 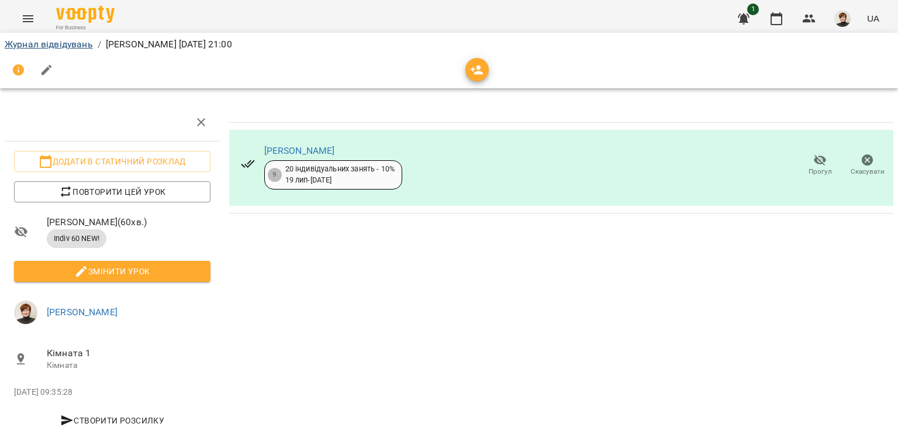 What do you see at coordinates (820, 171) in the screenshot?
I see `span: Прогул` at bounding box center [820, 171].